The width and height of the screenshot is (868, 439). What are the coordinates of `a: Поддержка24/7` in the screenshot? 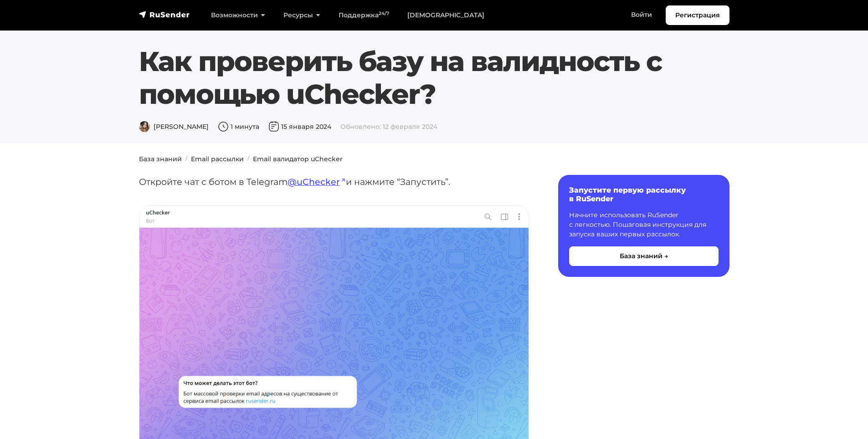 It's located at (363, 15).